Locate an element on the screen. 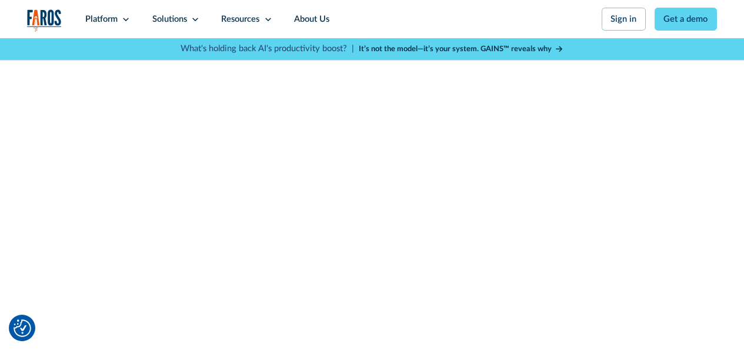  p: What's holding back AI's productivity boost? | is located at coordinates (267, 49).